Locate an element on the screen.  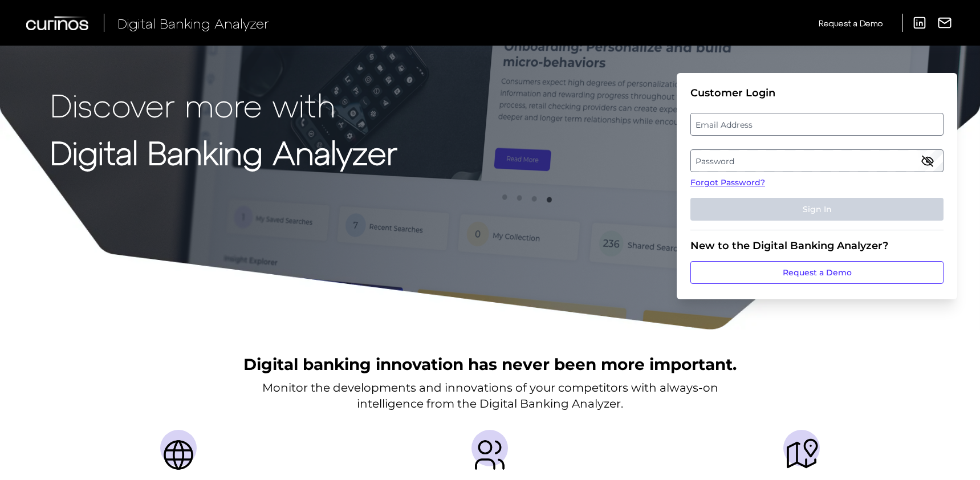
h2: Digital banking innovation has never been more important. is located at coordinates (490, 364).